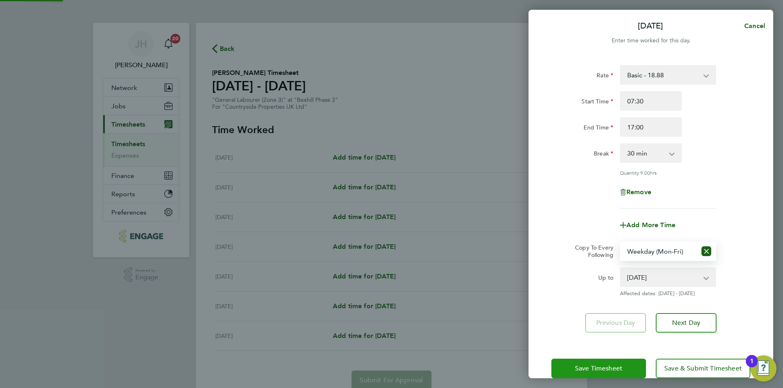 The image size is (783, 388). I want to click on button: Reset selection, so click(706, 251).